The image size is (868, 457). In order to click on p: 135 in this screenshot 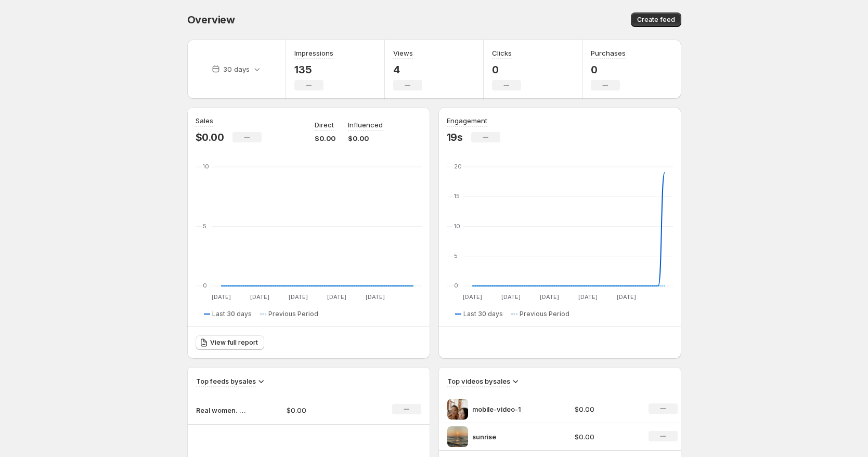, I will do `click(314, 70)`.